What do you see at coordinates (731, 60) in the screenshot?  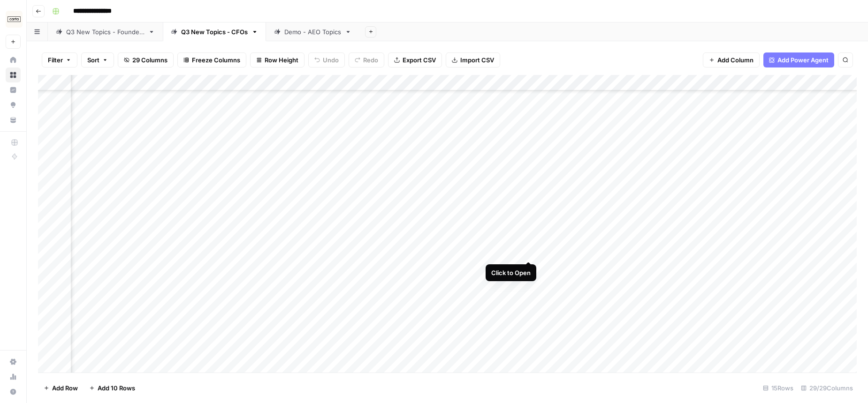 I see `button: Add Column` at bounding box center [731, 60].